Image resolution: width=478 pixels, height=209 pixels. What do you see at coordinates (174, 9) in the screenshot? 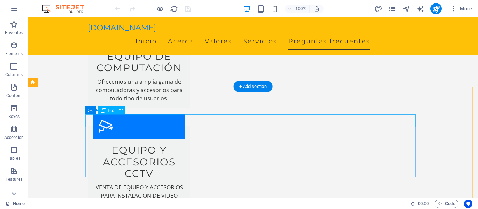
I see `i: Reload page` at bounding box center [174, 9].